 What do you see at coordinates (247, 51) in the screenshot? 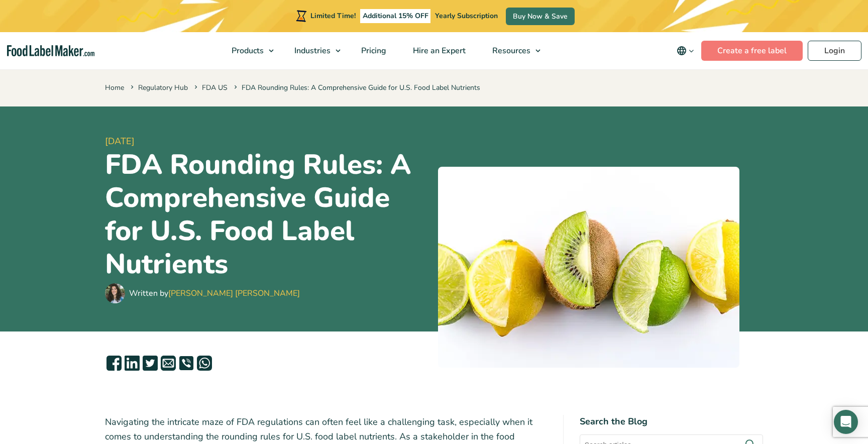
I see `span: Products` at bounding box center [247, 51].